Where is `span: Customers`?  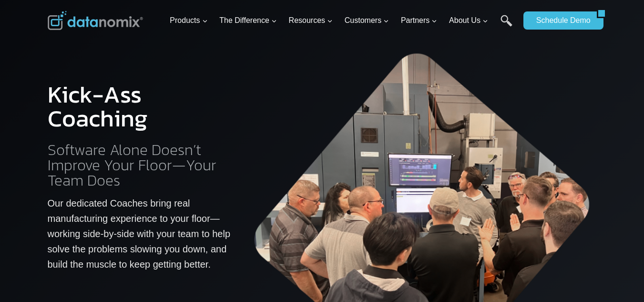
span: Customers is located at coordinates (367, 20).